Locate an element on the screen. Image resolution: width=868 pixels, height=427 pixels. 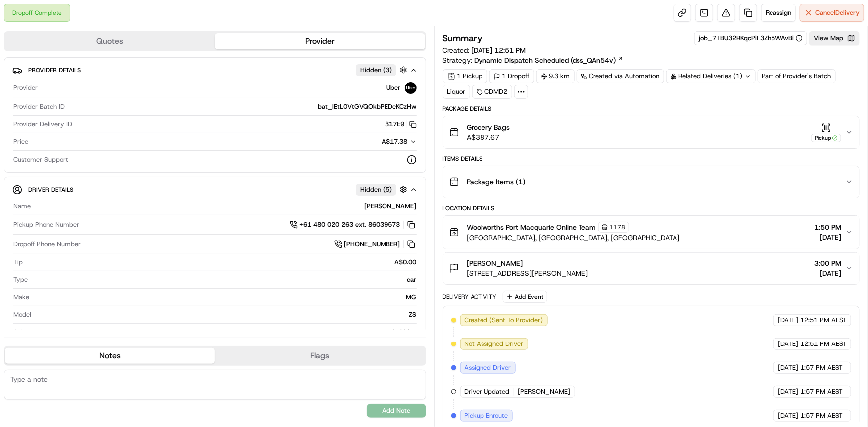
button: Add Event is located at coordinates (525, 297).